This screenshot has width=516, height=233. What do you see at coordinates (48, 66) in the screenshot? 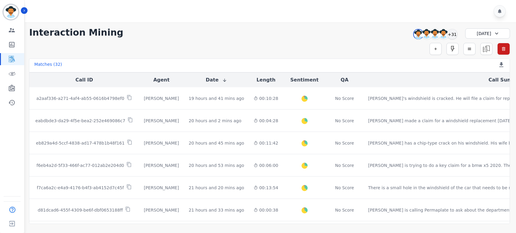
I see `div: Matches ( 32 )` at bounding box center [48, 66].